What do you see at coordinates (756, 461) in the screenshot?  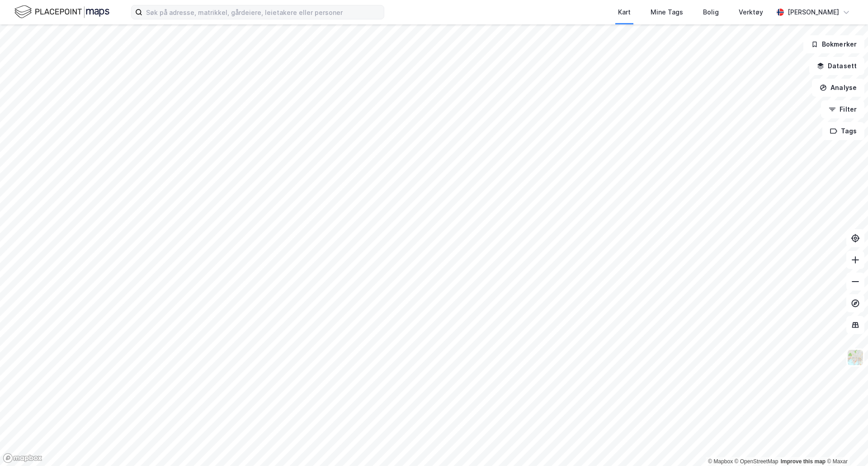 I see `a: OpenStreetMap` at bounding box center [756, 461].